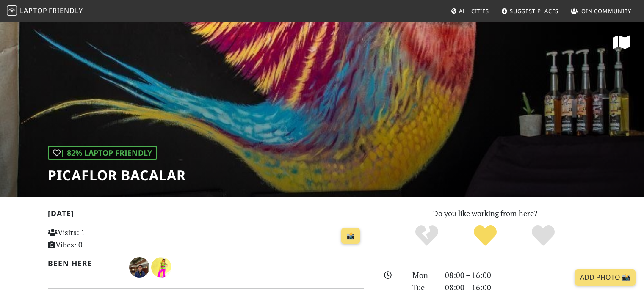 The width and height of the screenshot is (644, 294). Describe the element at coordinates (12, 10) in the screenshot. I see `img: LaptopFriendly` at that location.